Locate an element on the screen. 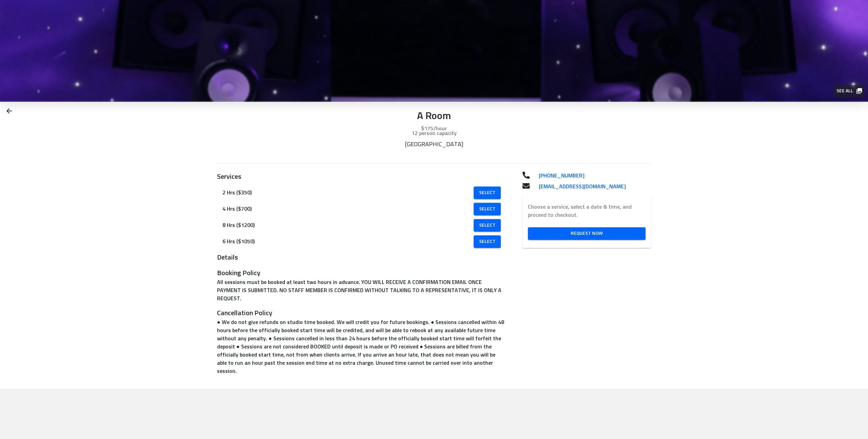 This screenshot has width=868, height=439. p: A Room is located at coordinates (434, 116).